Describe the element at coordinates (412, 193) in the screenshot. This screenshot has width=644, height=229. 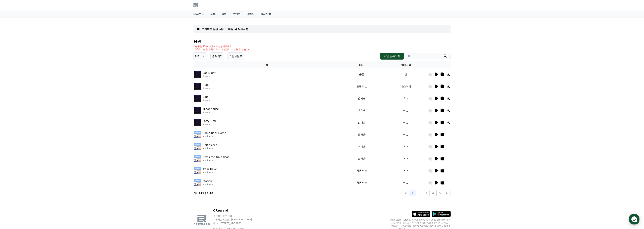
I see `button: 1` at that location.